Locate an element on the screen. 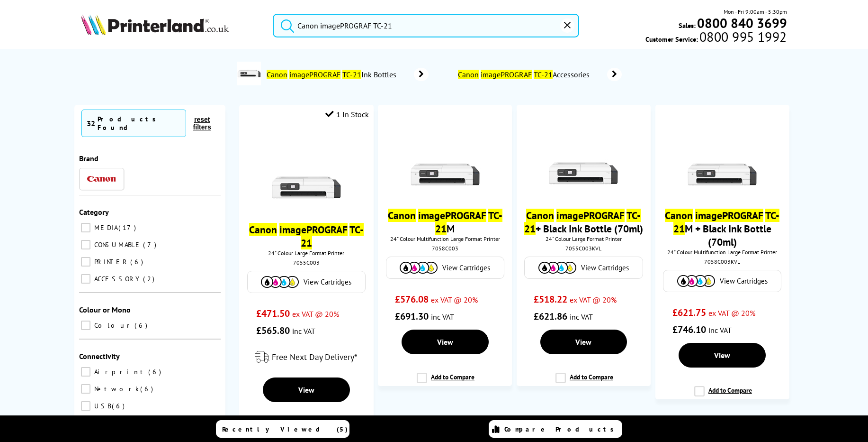 Image resolution: width=868 pixels, height=442 pixels. a: Canon imagePROGRAF TC-21Ink Bottles is located at coordinates (347, 74).